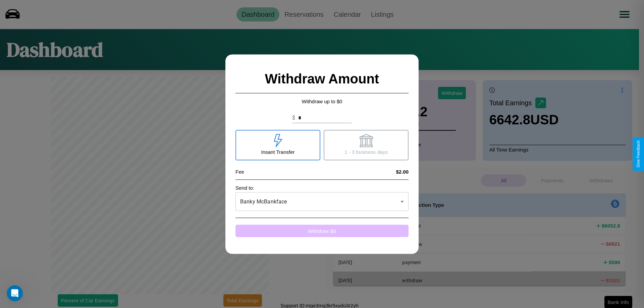 This screenshot has width=644, height=308. Describe the element at coordinates (322, 201) in the screenshot. I see `div: Banky McBankface` at that location.